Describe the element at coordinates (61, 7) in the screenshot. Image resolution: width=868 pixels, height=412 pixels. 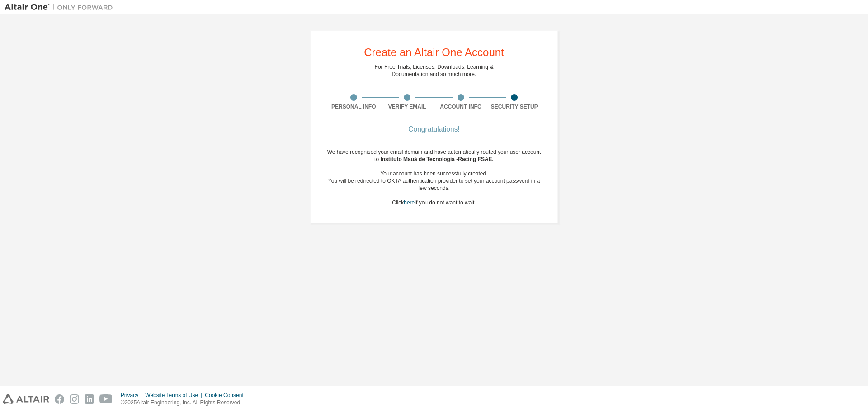
I see `img: Altair One` at that location.